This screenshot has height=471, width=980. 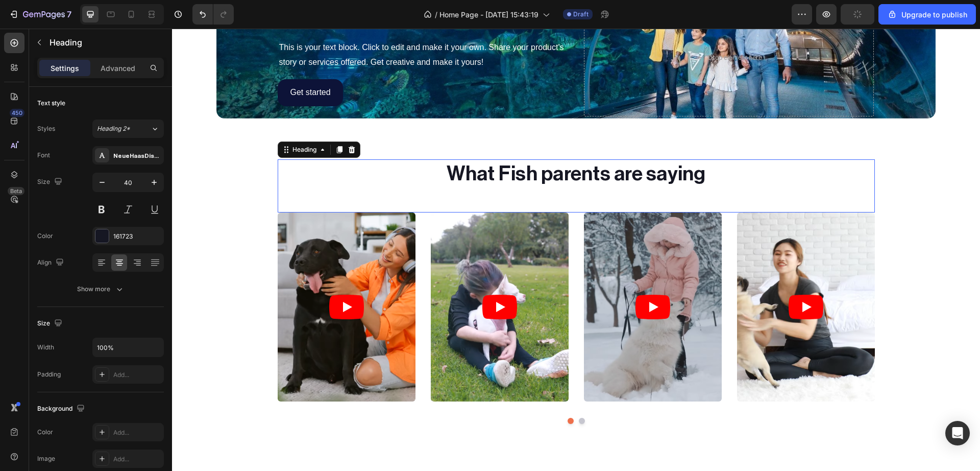 I want to click on div: Beta, so click(x=16, y=191).